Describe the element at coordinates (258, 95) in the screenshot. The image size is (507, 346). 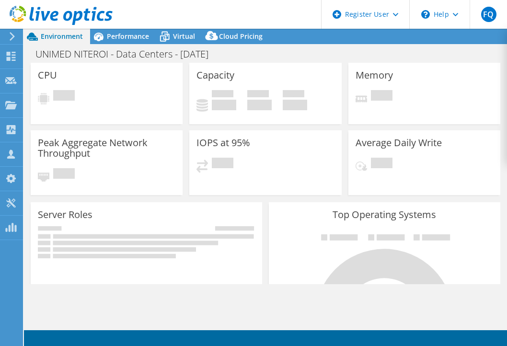
I see `span: Free` at that location.